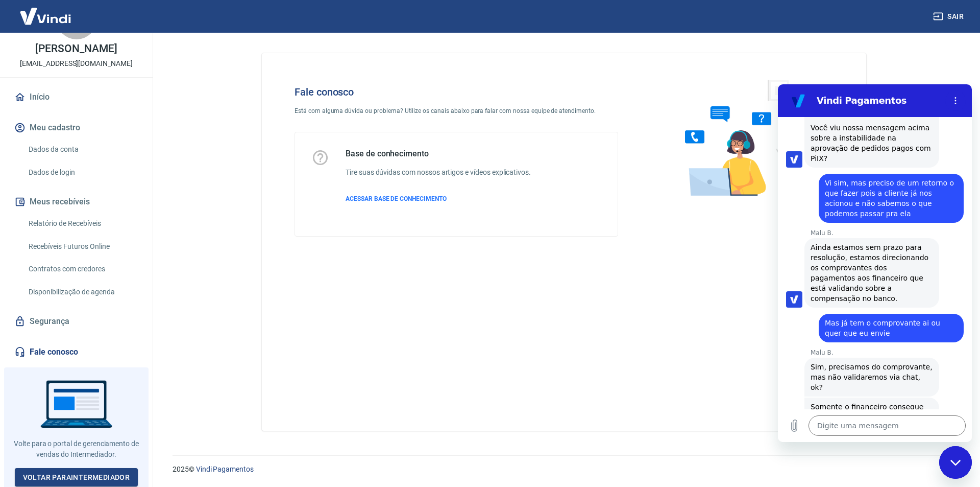 The width and height of the screenshot is (980, 487). I want to click on h2: Vindi Pagamentos, so click(101, 16).